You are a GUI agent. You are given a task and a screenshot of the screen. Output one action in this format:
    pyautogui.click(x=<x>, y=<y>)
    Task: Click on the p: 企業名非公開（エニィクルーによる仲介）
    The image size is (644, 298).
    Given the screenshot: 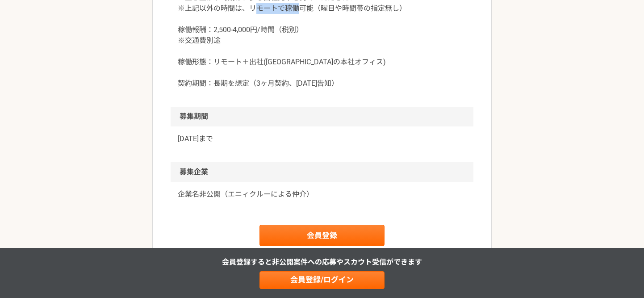 What is the action you would take?
    pyautogui.click(x=322, y=195)
    